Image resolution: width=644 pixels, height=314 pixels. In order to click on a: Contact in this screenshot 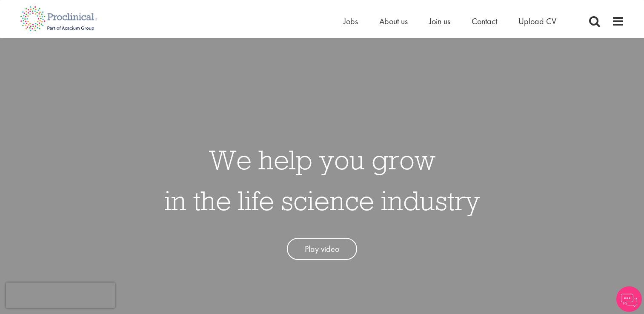, I will do `click(485, 21)`.